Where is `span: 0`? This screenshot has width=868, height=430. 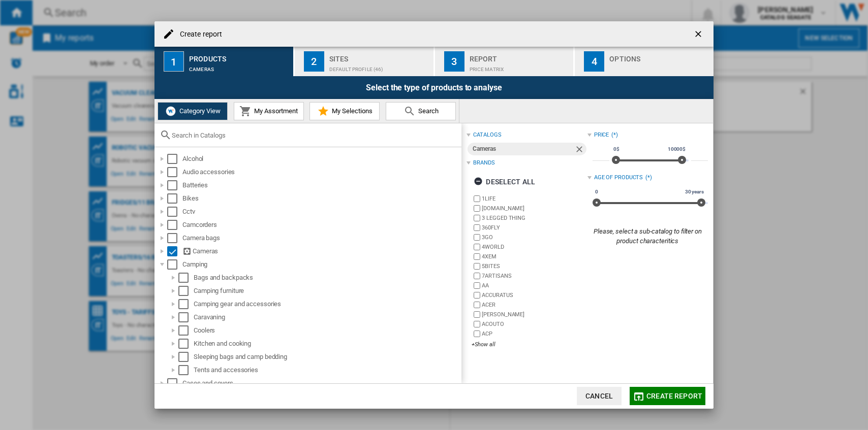
span: 0 is located at coordinates (597, 192).